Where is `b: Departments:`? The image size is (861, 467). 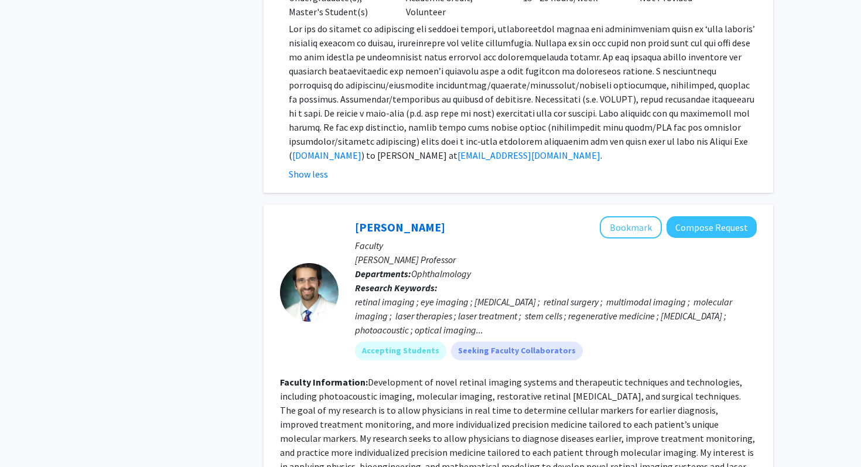 b: Departments: is located at coordinates (383, 273).